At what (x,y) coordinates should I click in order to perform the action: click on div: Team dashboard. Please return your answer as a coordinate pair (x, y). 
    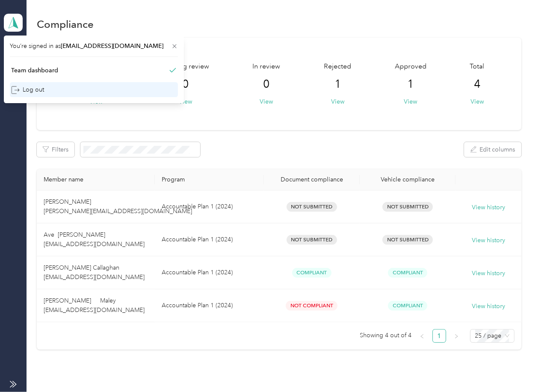
    Looking at the image, I should click on (35, 70).